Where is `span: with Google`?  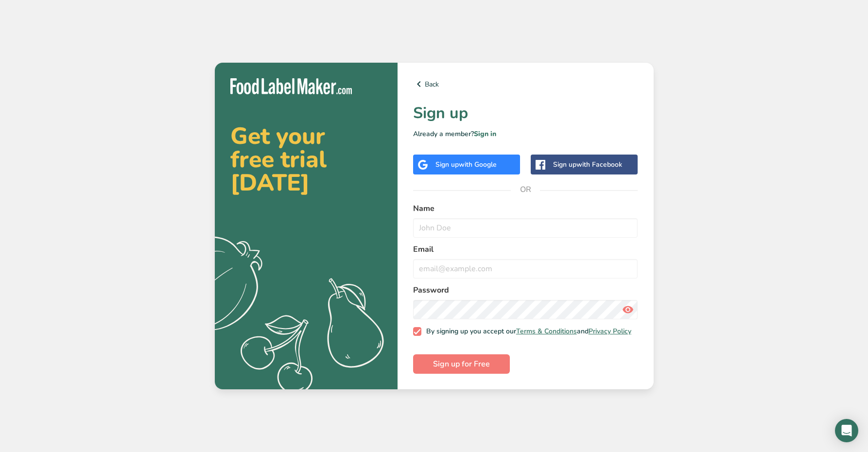
span: with Google is located at coordinates (478, 164).